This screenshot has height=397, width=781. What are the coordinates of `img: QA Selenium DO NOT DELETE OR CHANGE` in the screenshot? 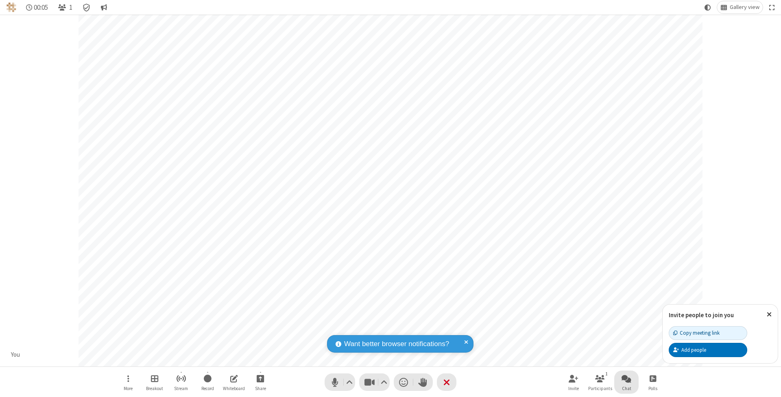 It's located at (11, 7).